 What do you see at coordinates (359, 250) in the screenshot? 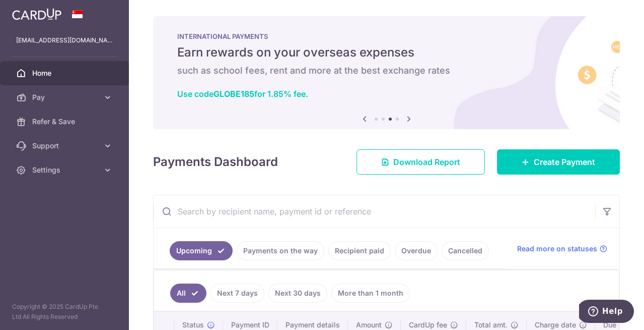
I see `a: Recipient paid` at bounding box center [359, 250].